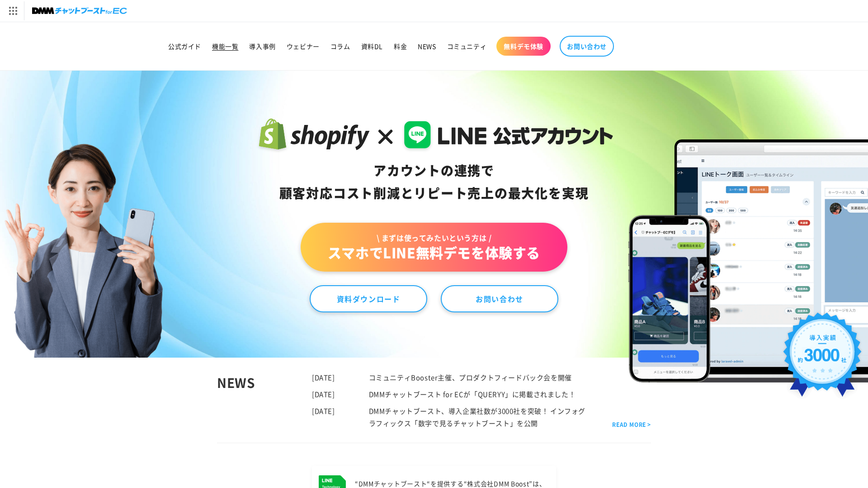 The height and width of the screenshot is (488, 868). I want to click on a: NEWS, so click(427, 47).